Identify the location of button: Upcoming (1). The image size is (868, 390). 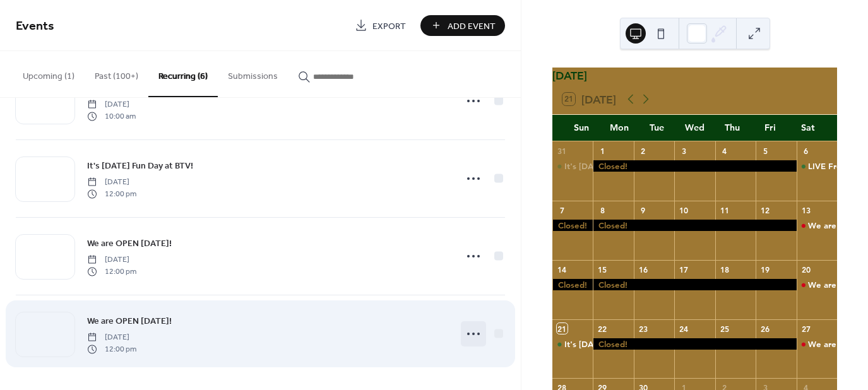
(49, 73).